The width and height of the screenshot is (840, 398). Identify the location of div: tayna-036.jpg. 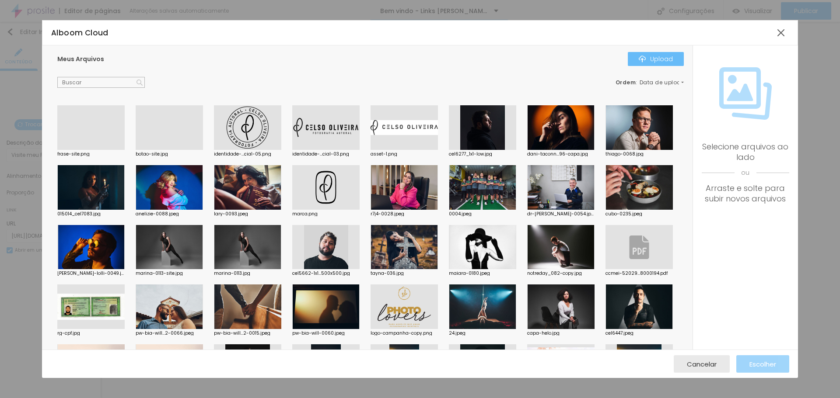
(404, 274).